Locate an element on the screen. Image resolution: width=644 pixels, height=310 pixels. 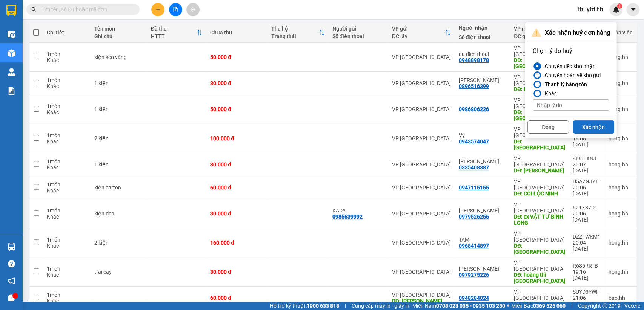
button: Xác nhận is located at coordinates (594, 127).